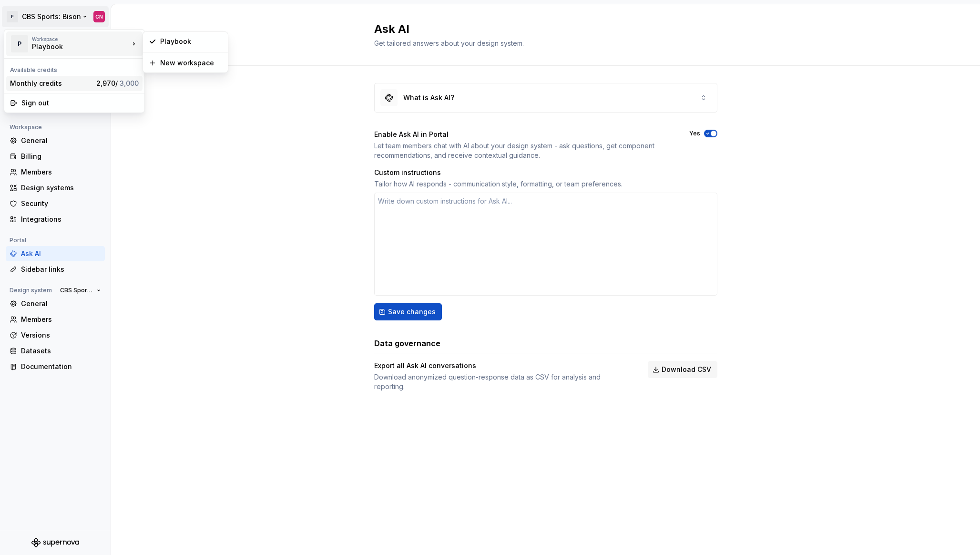 Image resolution: width=980 pixels, height=555 pixels. Describe the element at coordinates (20, 44) in the screenshot. I see `div: P` at that location.